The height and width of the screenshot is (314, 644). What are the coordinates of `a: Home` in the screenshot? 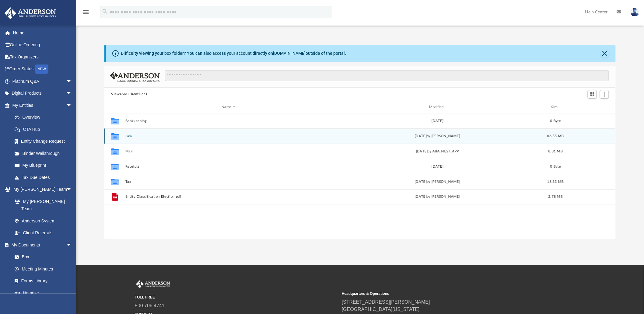 It's located at (43, 33).